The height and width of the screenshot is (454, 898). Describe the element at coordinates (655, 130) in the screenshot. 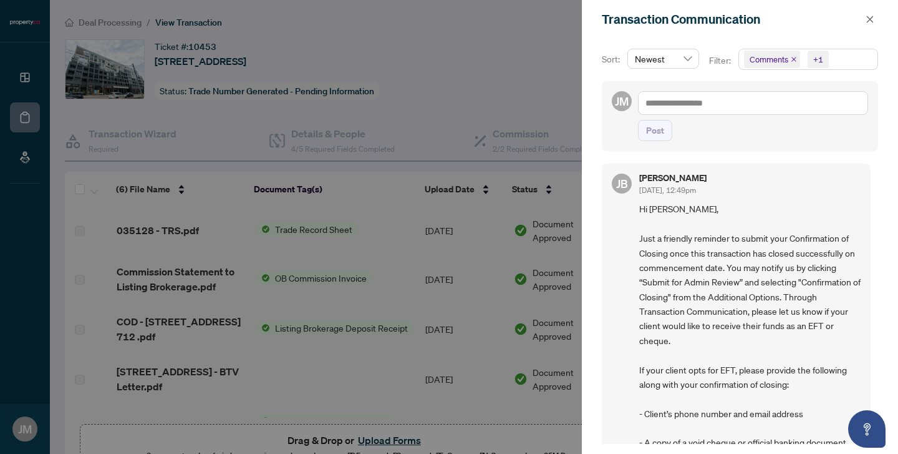

I see `button: Post` at that location.